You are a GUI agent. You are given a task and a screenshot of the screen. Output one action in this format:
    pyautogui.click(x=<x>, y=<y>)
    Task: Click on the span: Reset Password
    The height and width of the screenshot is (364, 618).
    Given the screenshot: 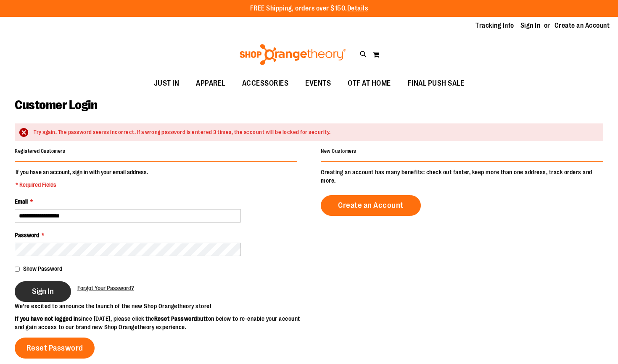 What is the action you would take?
    pyautogui.click(x=55, y=348)
    